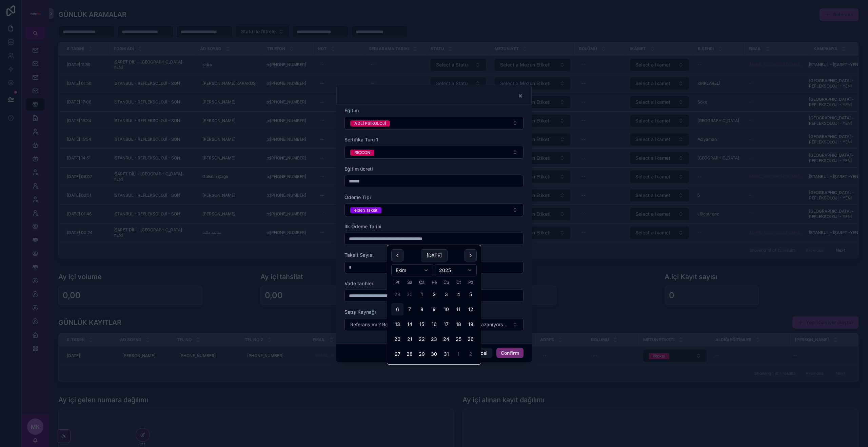 The image size is (868, 447). What do you see at coordinates (410, 310) in the screenshot?
I see `button: 7 Ekim 2025 Salı` at bounding box center [410, 310].